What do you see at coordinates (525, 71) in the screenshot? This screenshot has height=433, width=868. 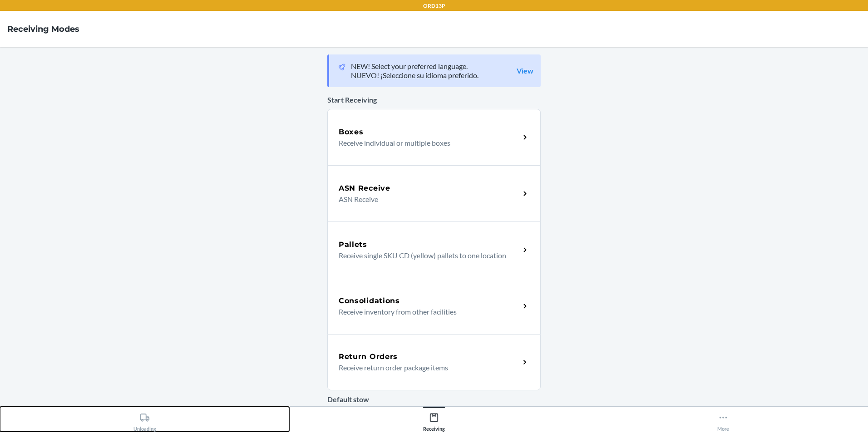 I see `a: View` at bounding box center [525, 71].